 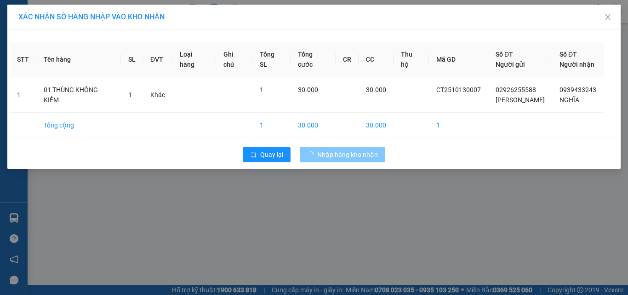 What do you see at coordinates (235, 59) in the screenshot?
I see `th: Ghi chú` at bounding box center [235, 59].